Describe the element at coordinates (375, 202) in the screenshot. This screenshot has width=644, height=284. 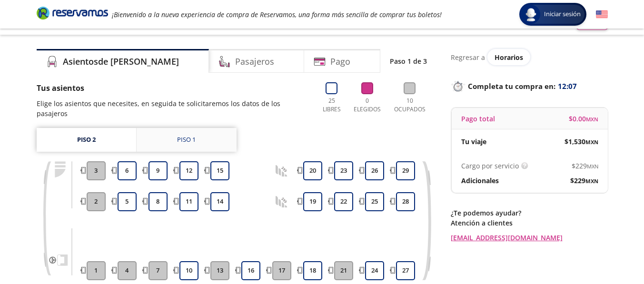
I see `button: 25` at that location.